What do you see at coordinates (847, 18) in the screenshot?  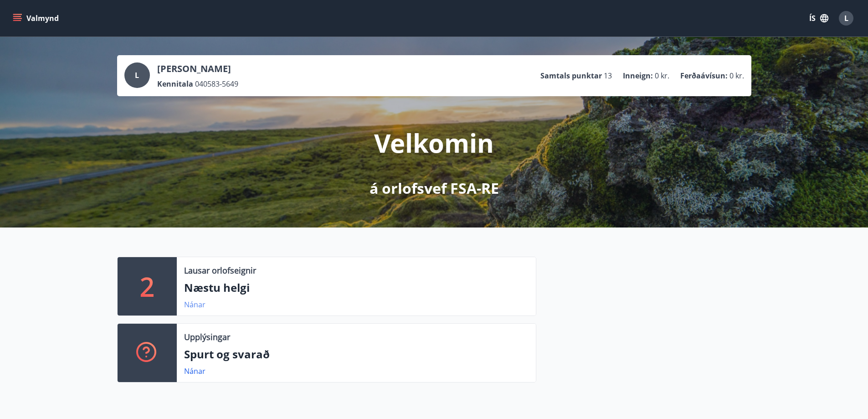 I see `button: L` at bounding box center [847, 18].